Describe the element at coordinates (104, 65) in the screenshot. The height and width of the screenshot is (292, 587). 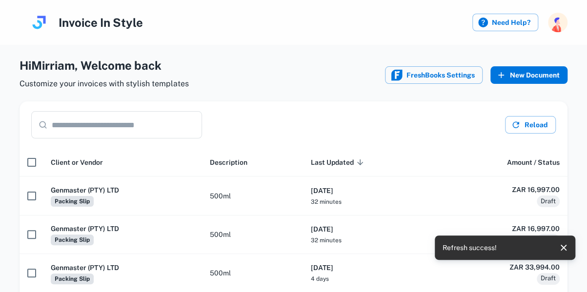
I see `h4: Hi Mirriam , Welcome back` at that location.